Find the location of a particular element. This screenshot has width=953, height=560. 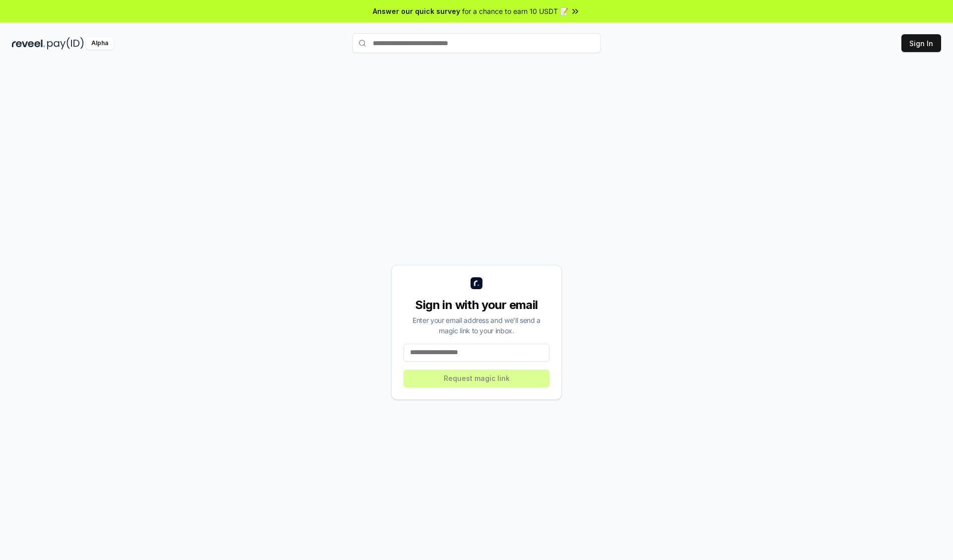

div: Enter your email address and we’ll send a magic link to your inbox. is located at coordinates (476, 325).